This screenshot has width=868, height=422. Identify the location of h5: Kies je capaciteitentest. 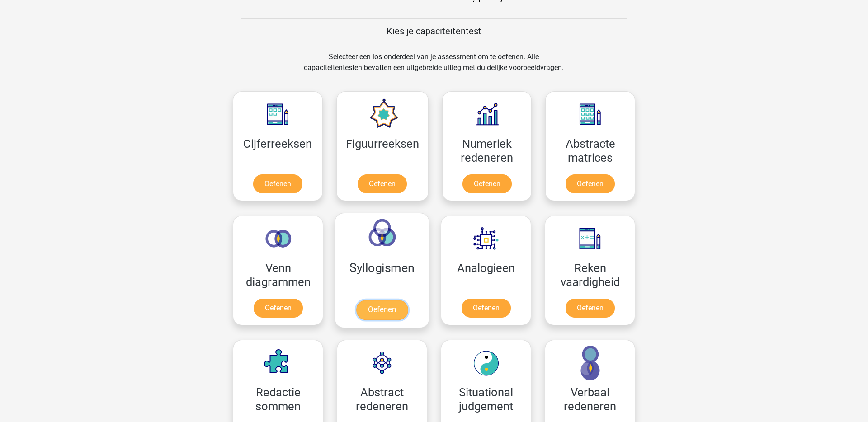
(434, 31).